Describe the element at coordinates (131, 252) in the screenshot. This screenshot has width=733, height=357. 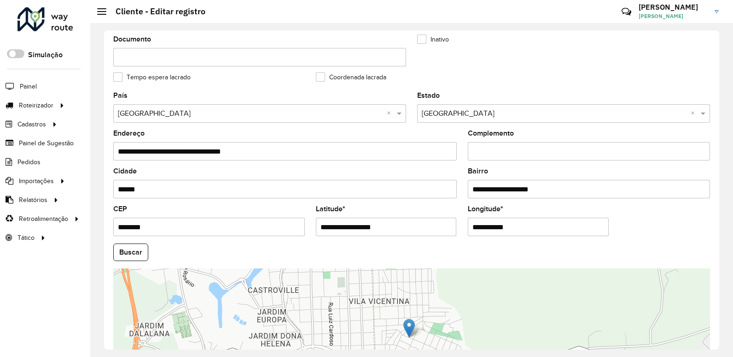
I see `button: Buscar` at that location.